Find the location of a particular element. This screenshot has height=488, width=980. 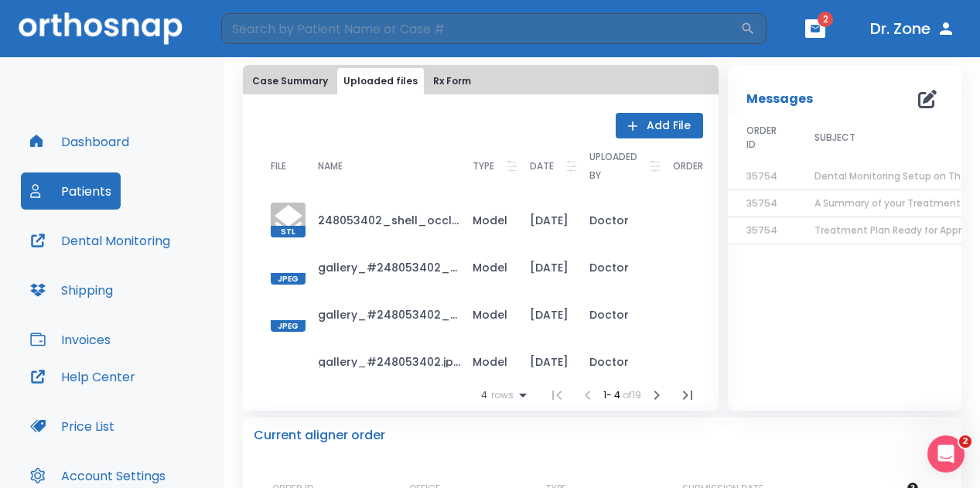

td: gallery_#248053402.jpg is located at coordinates (383, 361).